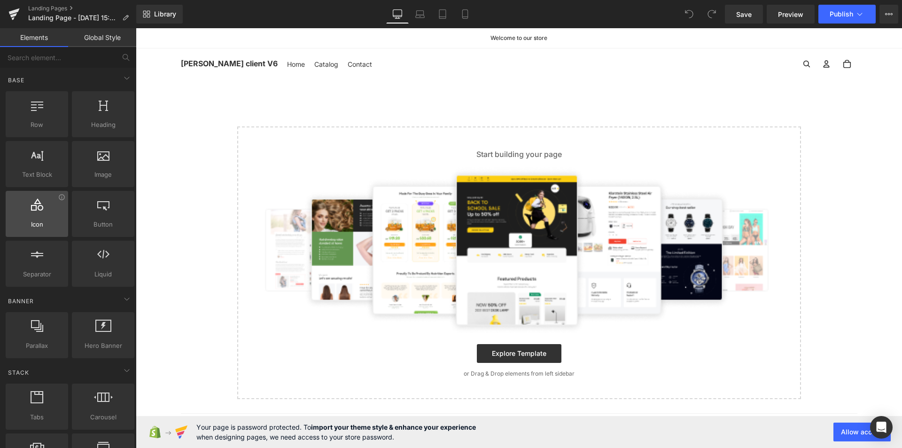 This screenshot has width=902, height=448. I want to click on span: Banner, so click(21, 301).